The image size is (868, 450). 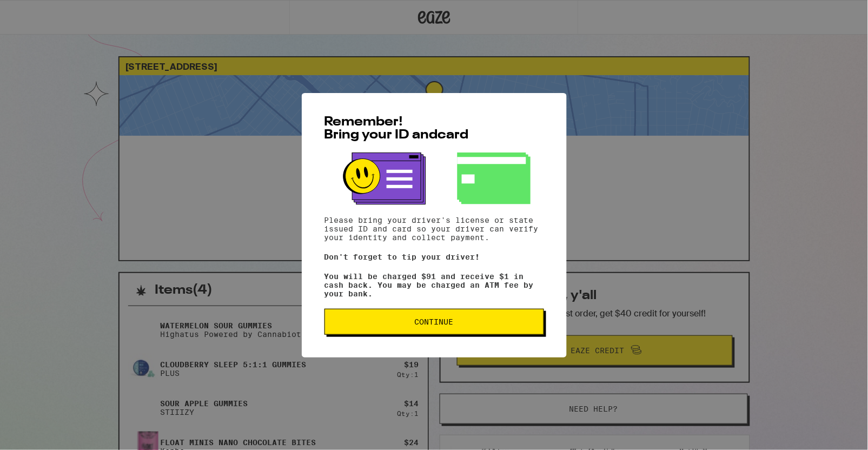 What do you see at coordinates (434, 229) in the screenshot?
I see `p: Please bring your driver's license or state issued ID and card so your driver can verify your ide...` at bounding box center [434, 229].